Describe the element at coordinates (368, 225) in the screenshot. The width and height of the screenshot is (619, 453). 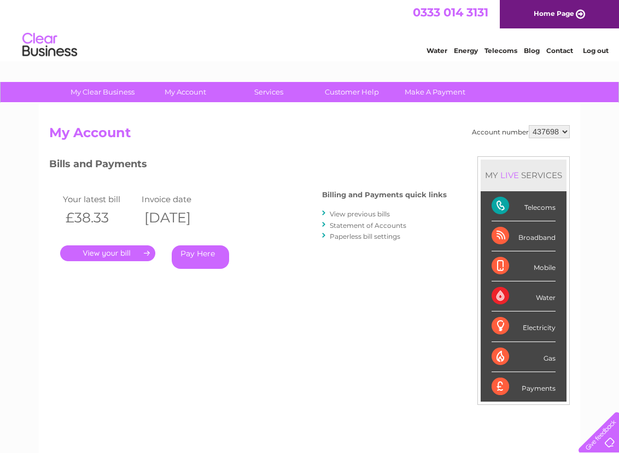
I see `a: Statement of Accounts` at that location.